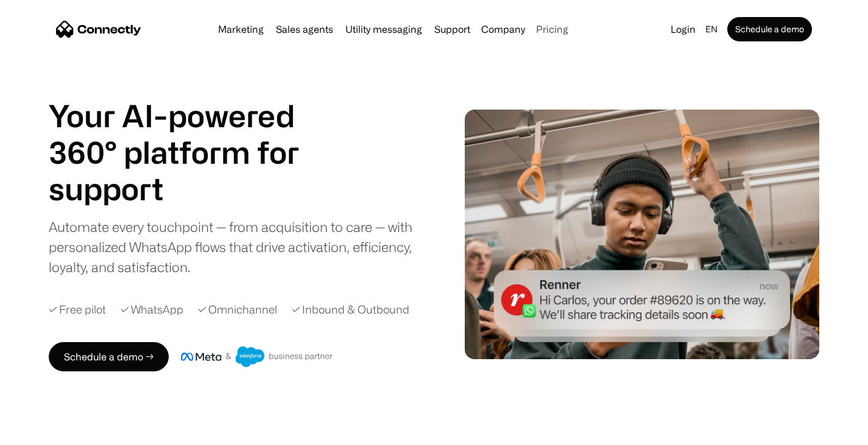 This screenshot has width=868, height=445. Describe the element at coordinates (108, 357) in the screenshot. I see `a: Schedule a demo →` at that location.